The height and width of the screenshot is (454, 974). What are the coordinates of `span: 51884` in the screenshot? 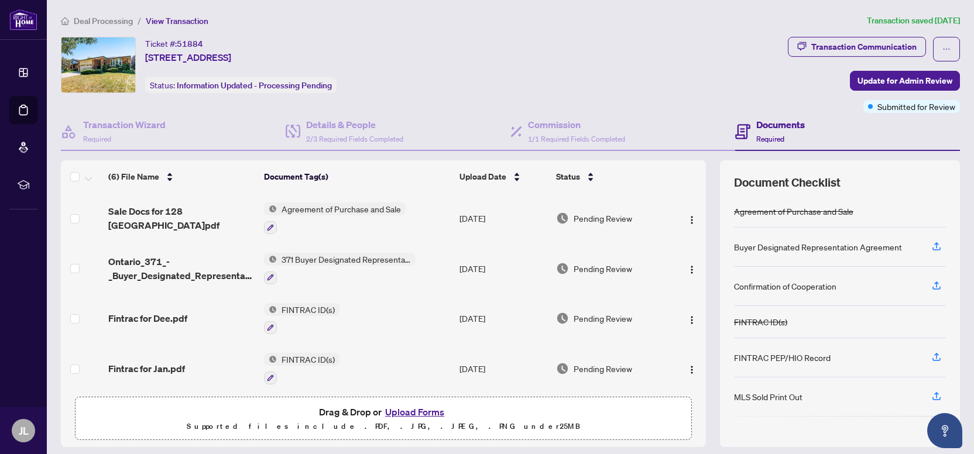 It's located at (190, 44).